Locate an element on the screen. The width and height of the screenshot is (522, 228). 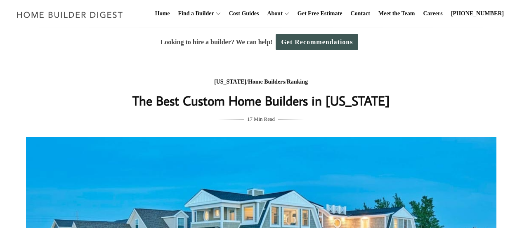
a: Cost Guides is located at coordinates (244, 14).